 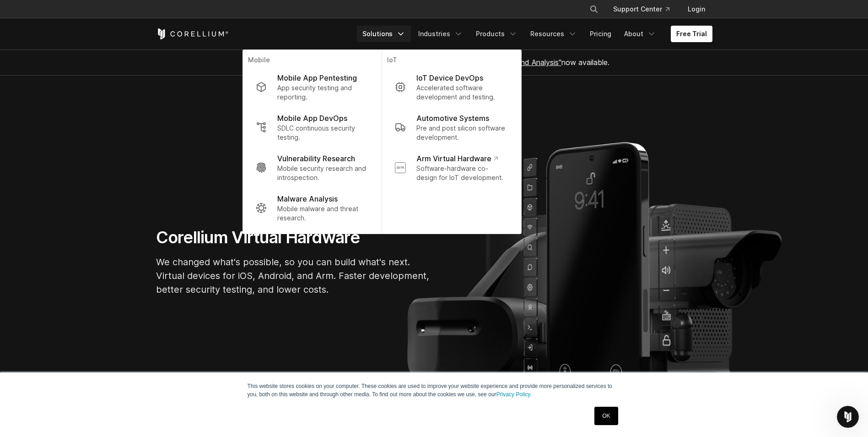 I want to click on a: Resources, so click(x=554, y=34).